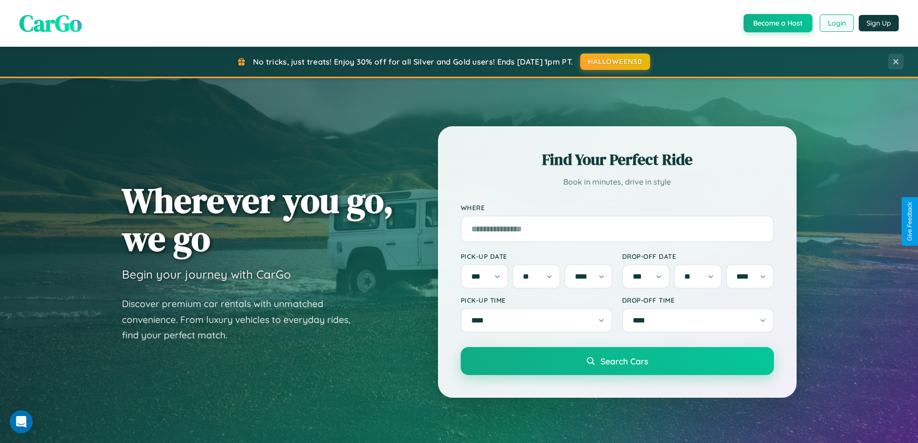 The width and height of the screenshot is (918, 443). Describe the element at coordinates (51, 23) in the screenshot. I see `span: CarGo` at that location.